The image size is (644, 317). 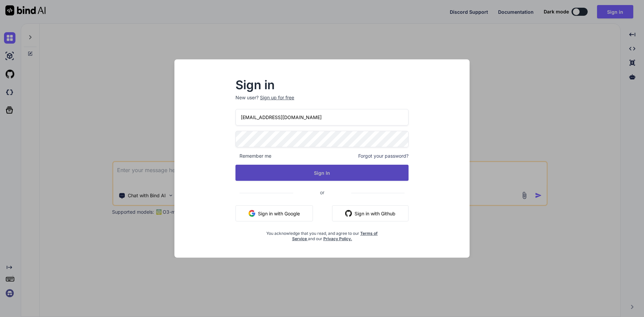 I want to click on a: Terms of Service, so click(x=335, y=236).